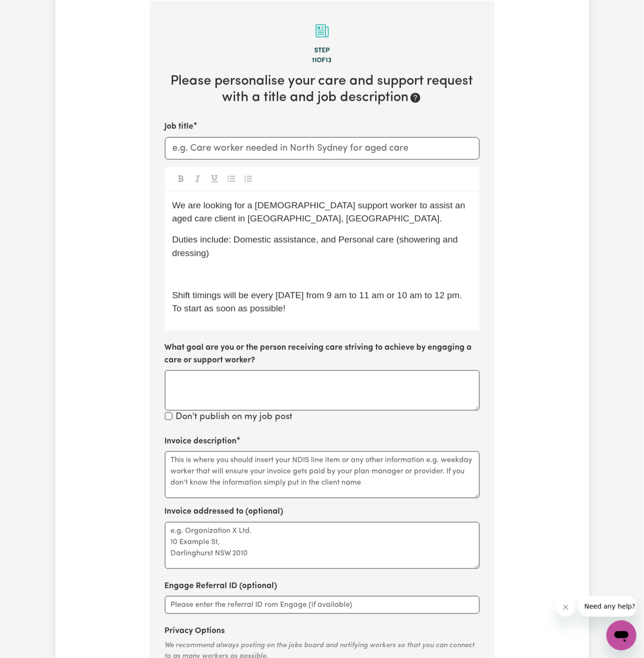 Image resolution: width=644 pixels, height=658 pixels. I want to click on div: Step, so click(322, 51).